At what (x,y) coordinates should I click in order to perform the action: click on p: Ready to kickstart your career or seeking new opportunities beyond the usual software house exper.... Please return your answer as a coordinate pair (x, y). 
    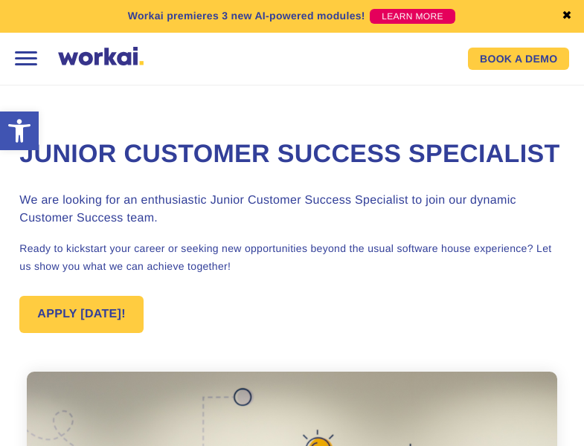
    Looking at the image, I should click on (292, 257).